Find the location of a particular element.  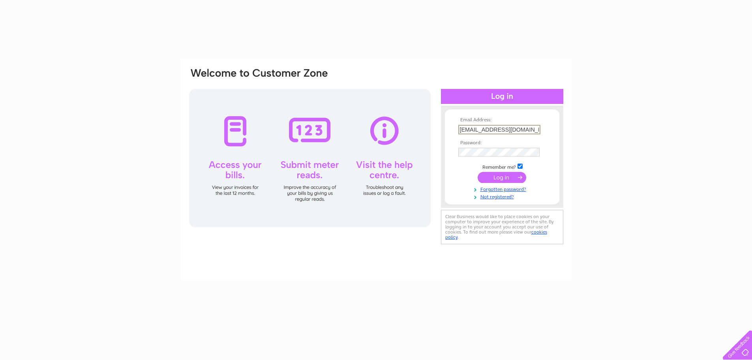

td: Remember me? is located at coordinates (502, 166).